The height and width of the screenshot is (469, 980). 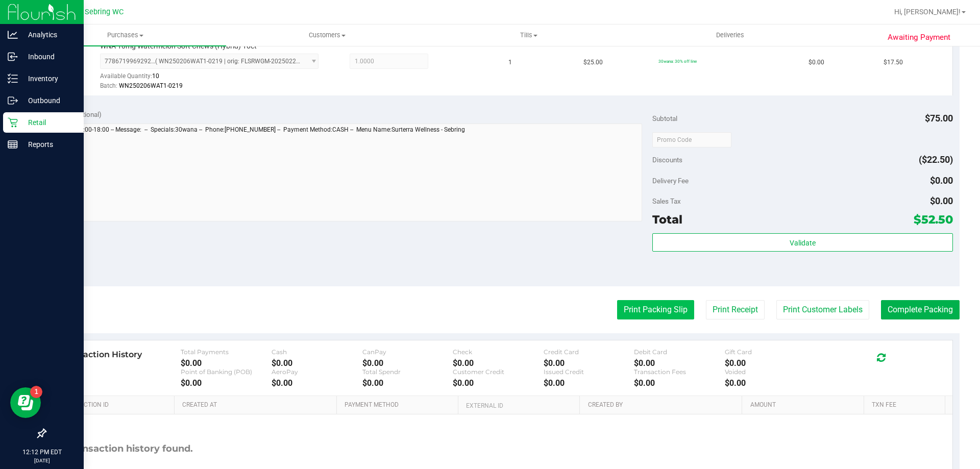 What do you see at coordinates (48, 35) in the screenshot?
I see `p: Analytics` at bounding box center [48, 35].